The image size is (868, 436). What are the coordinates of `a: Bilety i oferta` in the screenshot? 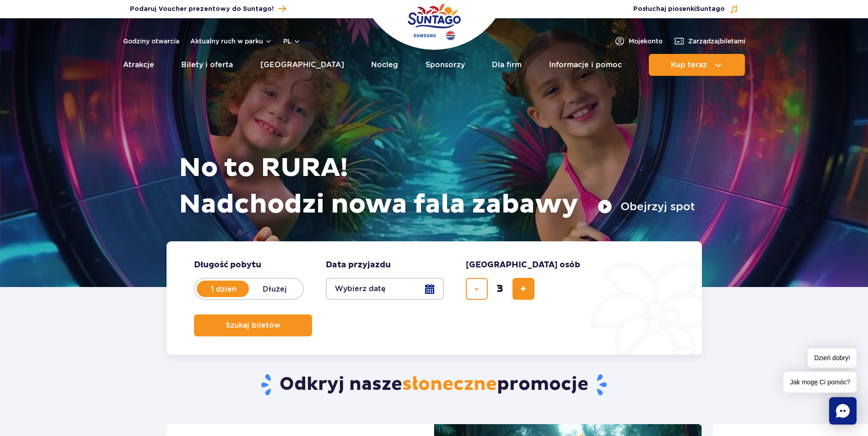 It's located at (207, 65).